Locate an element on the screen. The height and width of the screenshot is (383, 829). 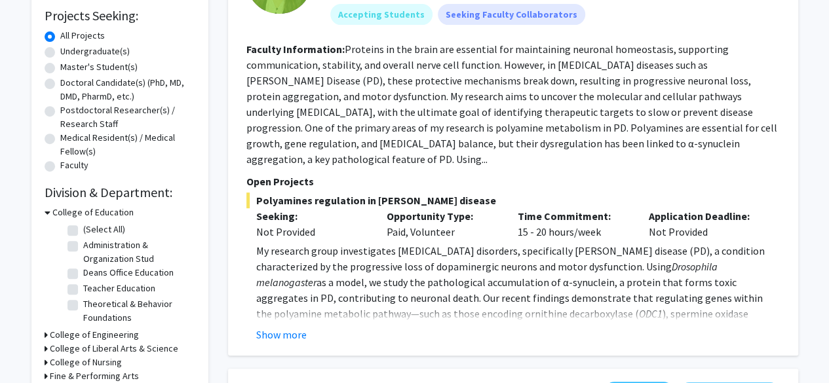
label: Doctoral Candidate(s) (PhD, MD, DMD, PharmD, etc.) is located at coordinates (128, 90).